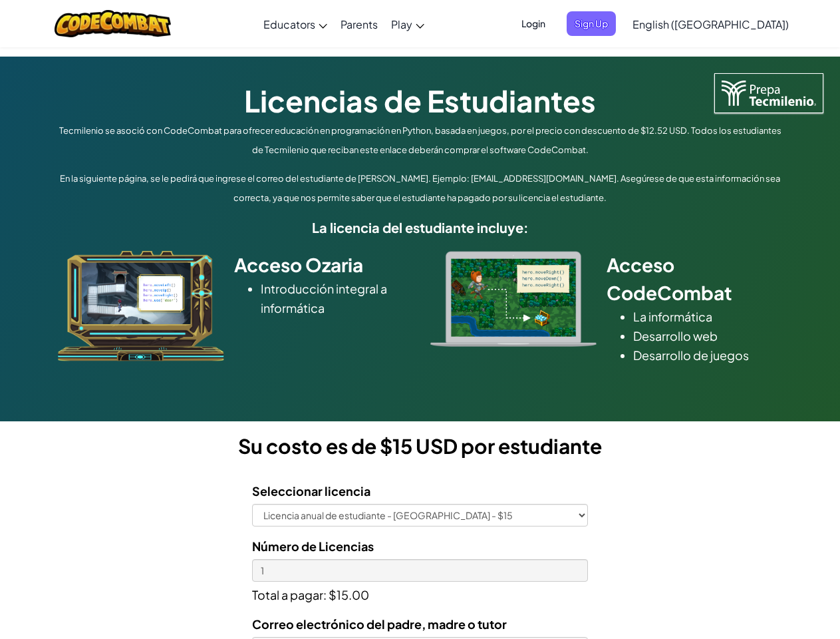 The width and height of the screenshot is (840, 639). What do you see at coordinates (591, 24) in the screenshot?
I see `button: Sign Up` at bounding box center [591, 24].